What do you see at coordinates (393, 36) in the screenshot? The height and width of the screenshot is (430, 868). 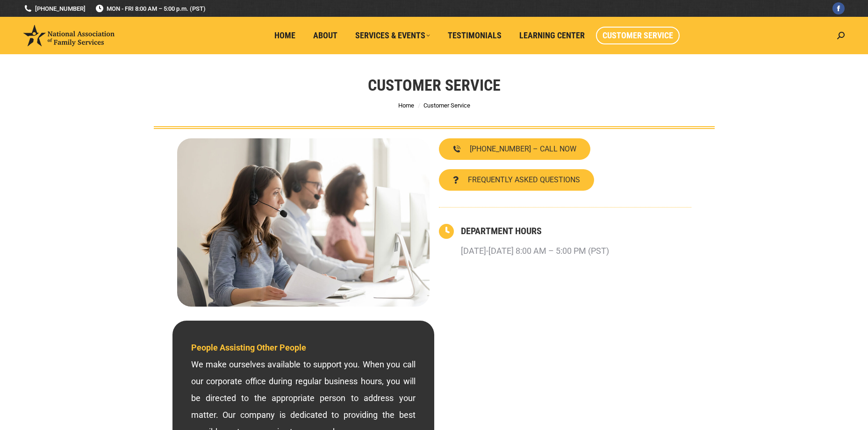 I see `span: Services & Events` at bounding box center [393, 36].